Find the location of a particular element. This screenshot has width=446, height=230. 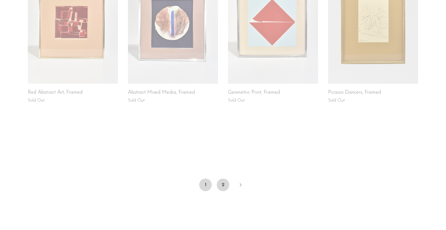

a: Abstract Mixed Media, Framed is located at coordinates (161, 93).